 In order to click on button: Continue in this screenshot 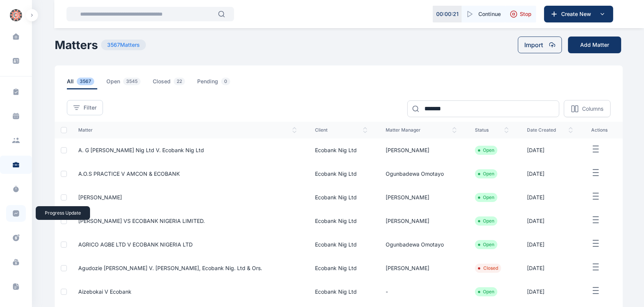, I will do `click(483, 14)`.